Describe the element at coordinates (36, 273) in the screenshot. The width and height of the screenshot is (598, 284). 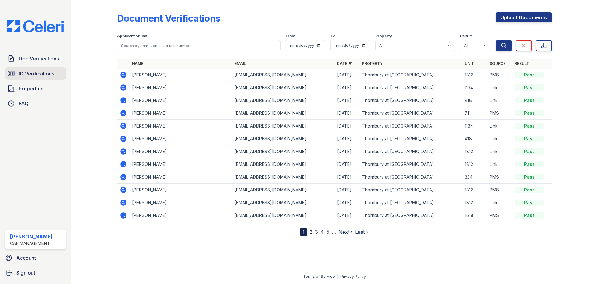
I see `a: Sign out` at that location.